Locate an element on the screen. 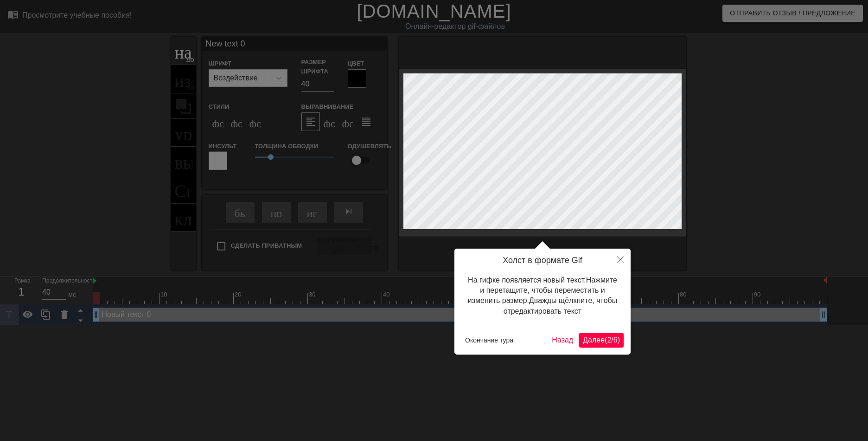 The height and width of the screenshot is (441, 868). button: Назад is located at coordinates (563, 340).